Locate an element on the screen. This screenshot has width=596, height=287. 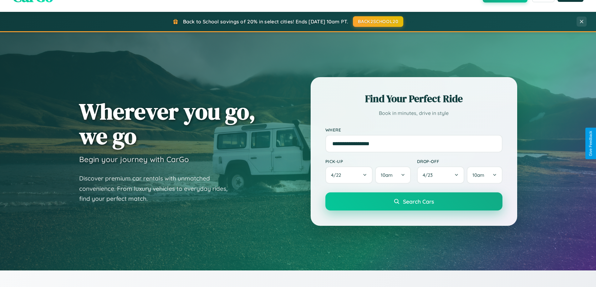
label: Drop-off is located at coordinates (459, 161).